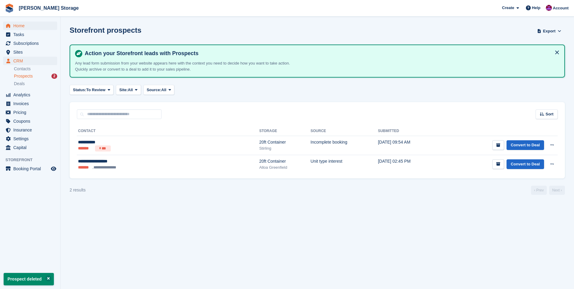  What do you see at coordinates (54, 76) in the screenshot?
I see `div: 2` at bounding box center [54, 76].